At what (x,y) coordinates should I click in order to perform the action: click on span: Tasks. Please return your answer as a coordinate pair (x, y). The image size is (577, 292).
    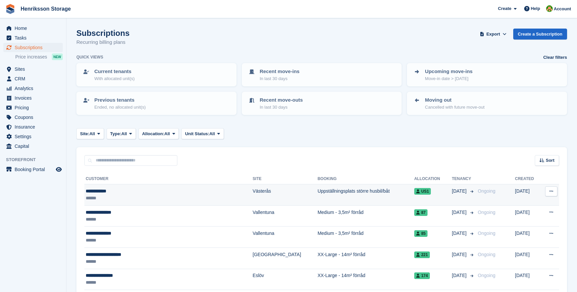
    Looking at the image, I should click on (35, 38).